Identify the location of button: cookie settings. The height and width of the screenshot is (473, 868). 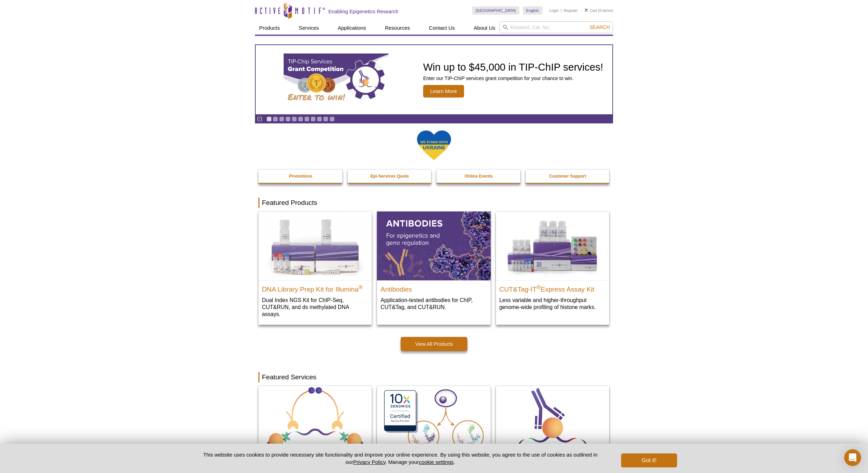
(436, 462).